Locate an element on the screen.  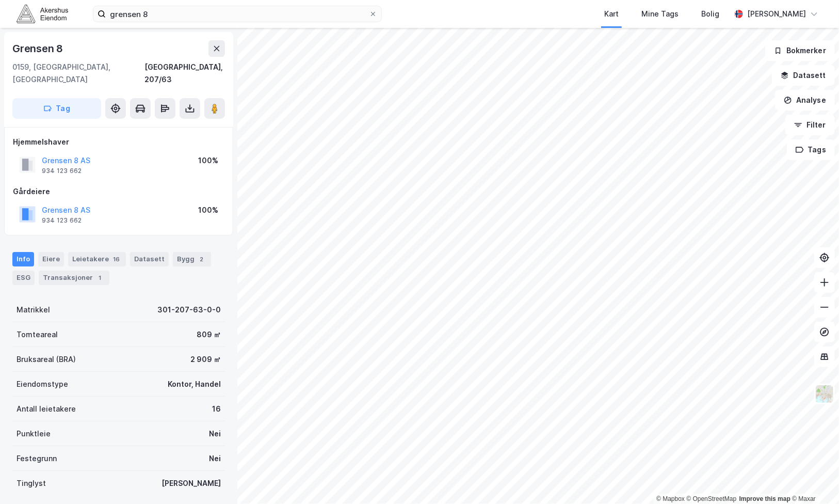
button: Filter is located at coordinates (810, 125).